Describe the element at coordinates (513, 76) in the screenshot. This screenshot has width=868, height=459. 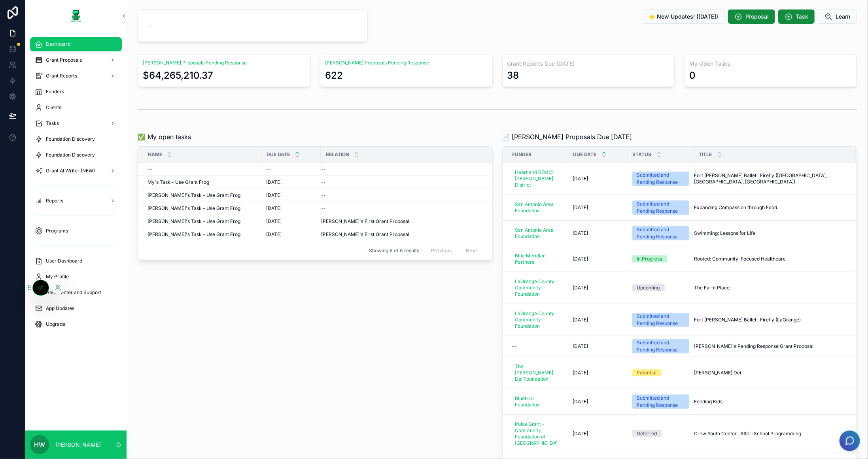
I see `div: 38` at that location.